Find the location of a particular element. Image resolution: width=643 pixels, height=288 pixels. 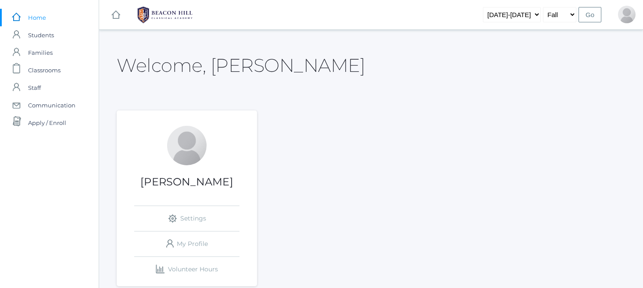

a: Settings is located at coordinates (187, 218).